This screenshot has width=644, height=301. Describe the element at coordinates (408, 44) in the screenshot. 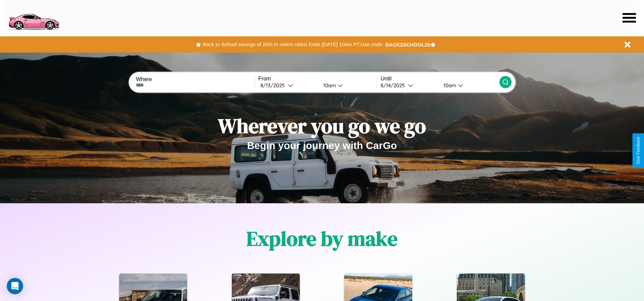

I see `b: BACK2SCHOOL20` at that location.